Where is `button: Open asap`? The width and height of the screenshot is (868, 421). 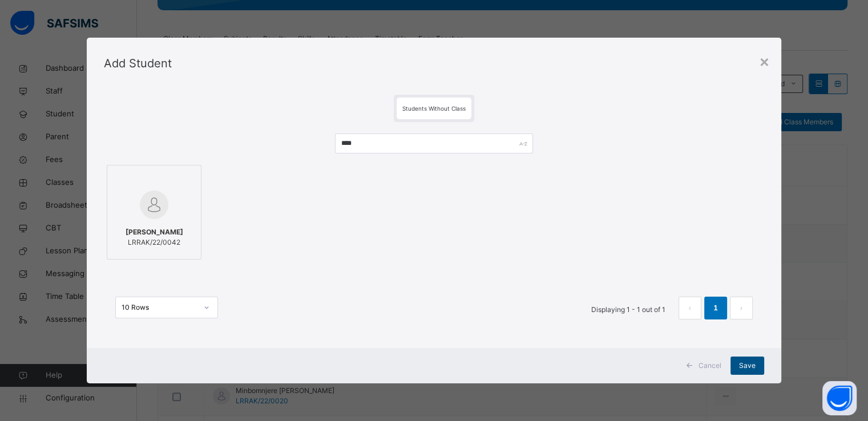
button: Open asap is located at coordinates (839, 398).